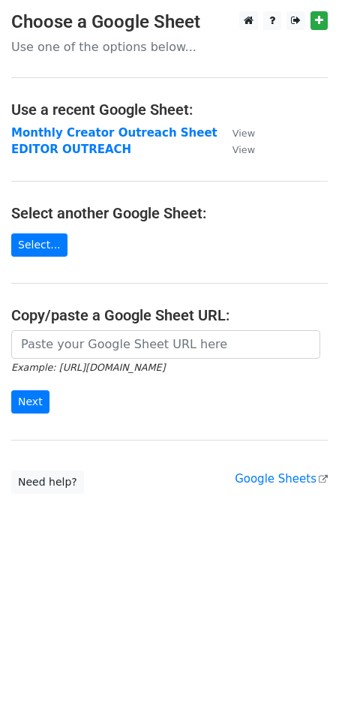  What do you see at coordinates (170, 315) in the screenshot?
I see `h4: Copy/paste a Google Sheet URL:` at bounding box center [170, 315].